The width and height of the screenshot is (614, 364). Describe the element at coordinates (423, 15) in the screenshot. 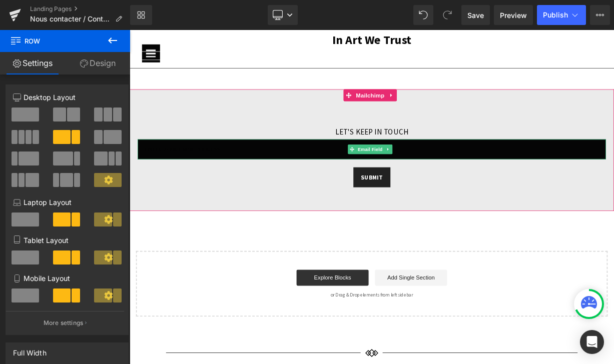

I see `button: Undo` at that location.